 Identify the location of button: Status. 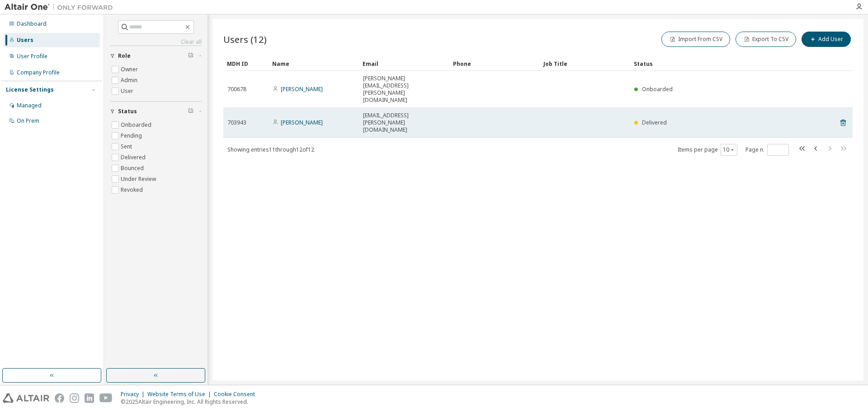
(155, 112).